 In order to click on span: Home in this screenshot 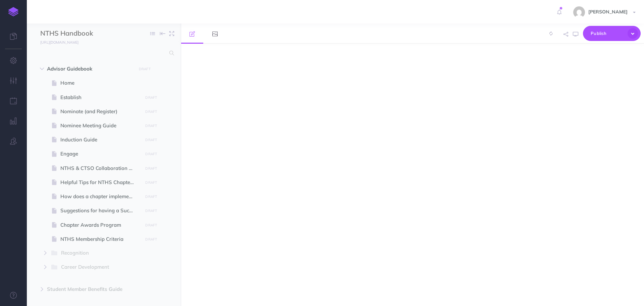, I will do `click(101, 83)`.